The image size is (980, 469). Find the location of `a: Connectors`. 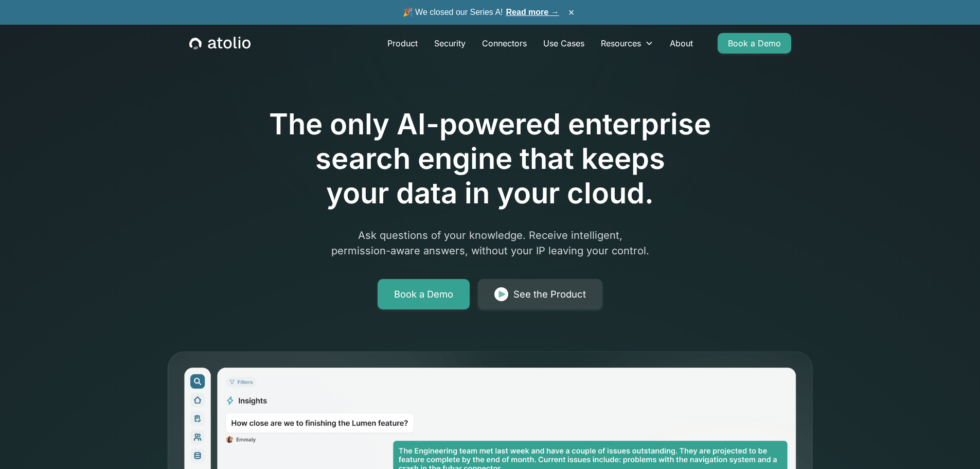

a: Connectors is located at coordinates (504, 43).